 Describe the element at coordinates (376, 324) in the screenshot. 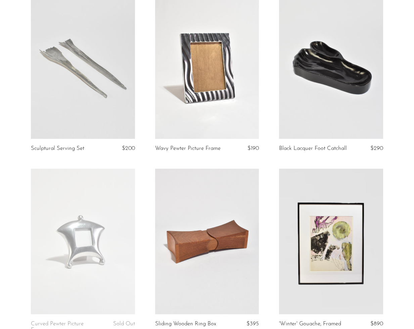

I see `span: $890` at that location.